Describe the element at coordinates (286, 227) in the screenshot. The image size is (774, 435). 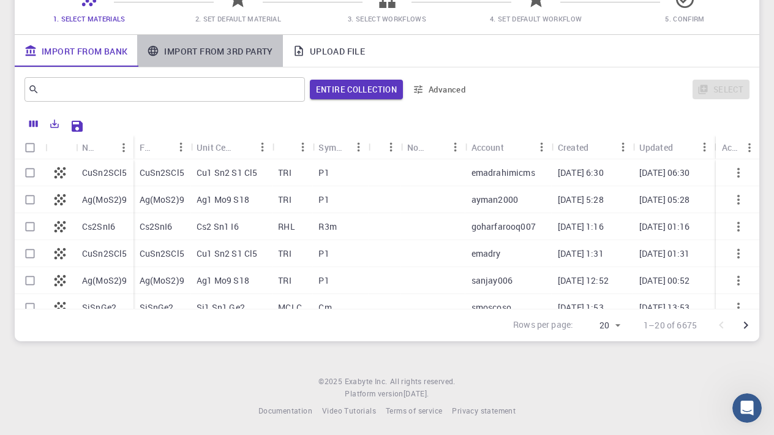
I see `p: RHL` at that location.